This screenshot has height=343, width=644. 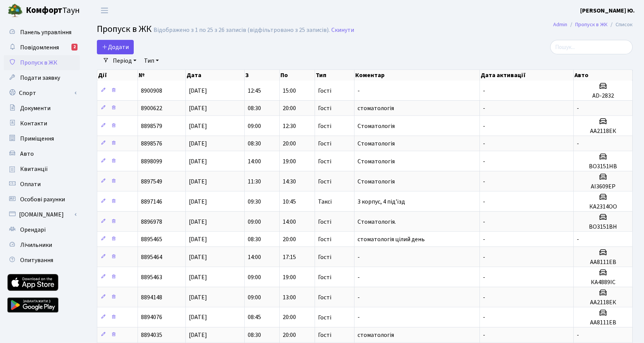 What do you see at coordinates (335, 75) in the screenshot?
I see `th: Тип` at bounding box center [335, 75].